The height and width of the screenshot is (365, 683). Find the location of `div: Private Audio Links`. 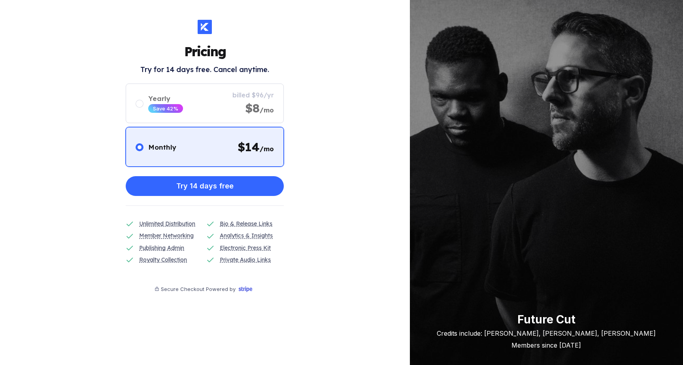

div: Private Audio Links is located at coordinates (245, 259).